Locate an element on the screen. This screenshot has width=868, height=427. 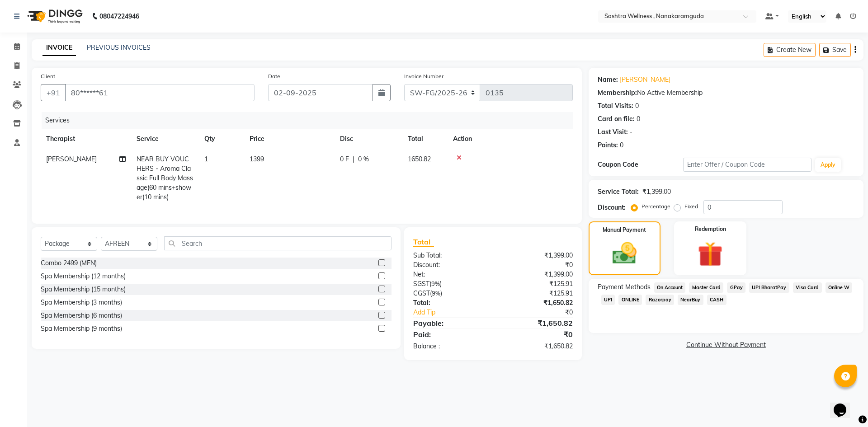
span: Total is located at coordinates (424, 242).